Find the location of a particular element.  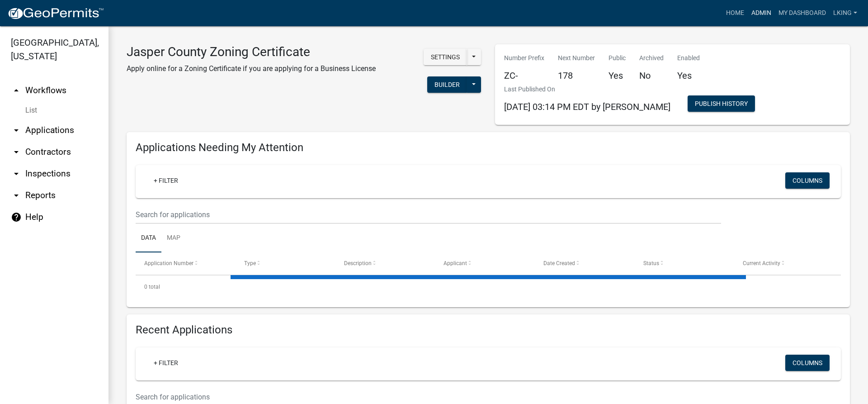

a: My Dashboard is located at coordinates (802, 13).